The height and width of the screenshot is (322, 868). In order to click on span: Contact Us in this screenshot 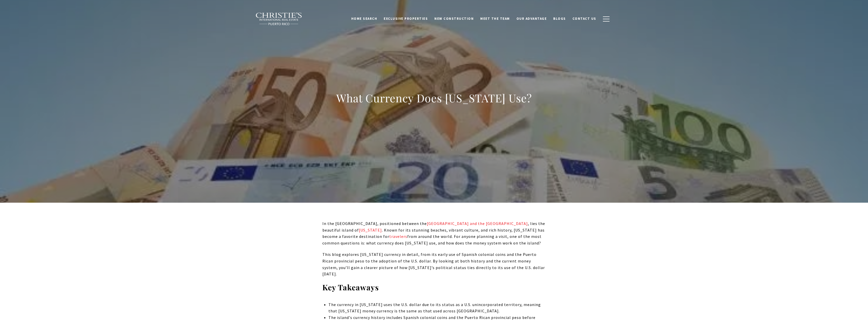, I will do `click(584, 18)`.